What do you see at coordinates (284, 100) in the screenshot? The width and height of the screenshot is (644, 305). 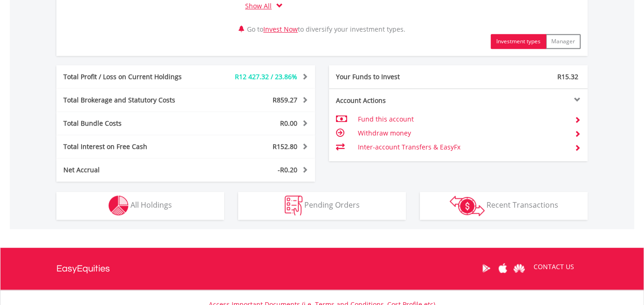 I see `span: R859.27` at bounding box center [284, 100].